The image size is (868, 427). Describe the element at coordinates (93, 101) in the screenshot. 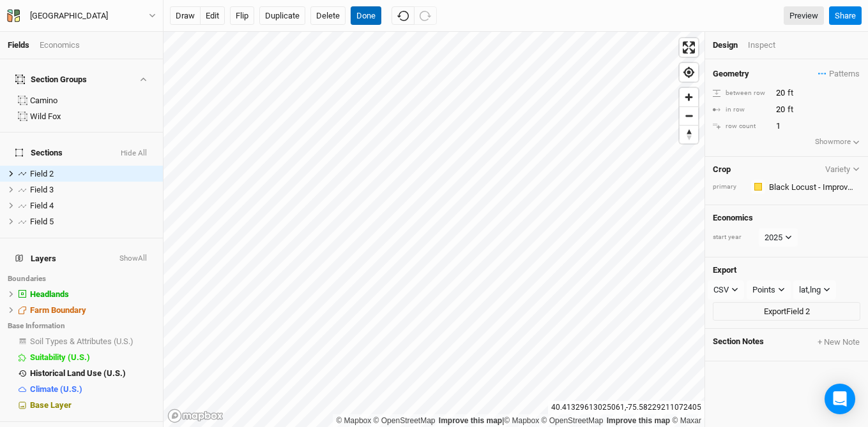

I see `div: Camino` at that location.